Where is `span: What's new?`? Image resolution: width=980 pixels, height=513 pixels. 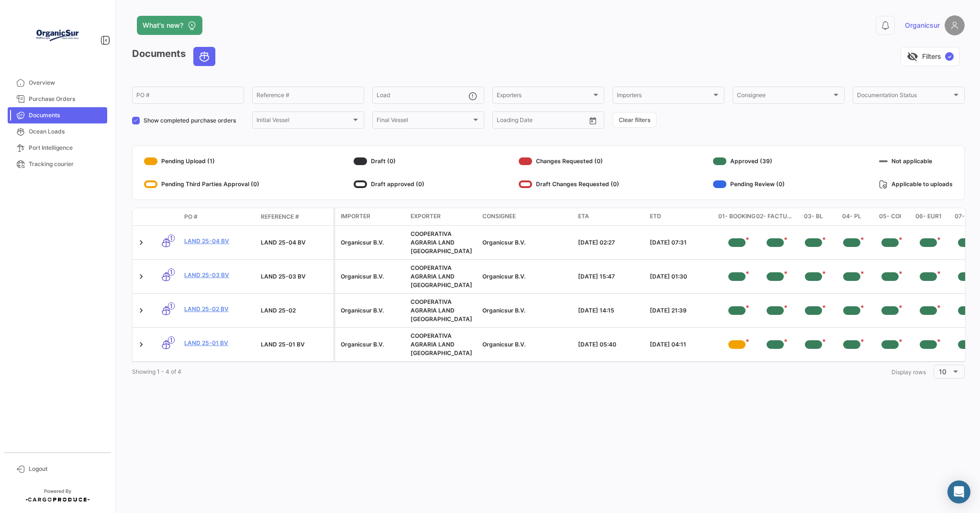
span: What's new? is located at coordinates (163, 26).